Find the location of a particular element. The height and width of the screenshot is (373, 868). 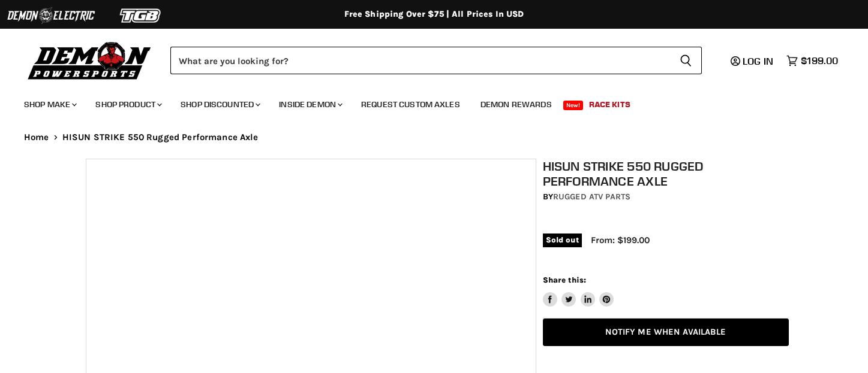

form: Product is located at coordinates (436, 61).